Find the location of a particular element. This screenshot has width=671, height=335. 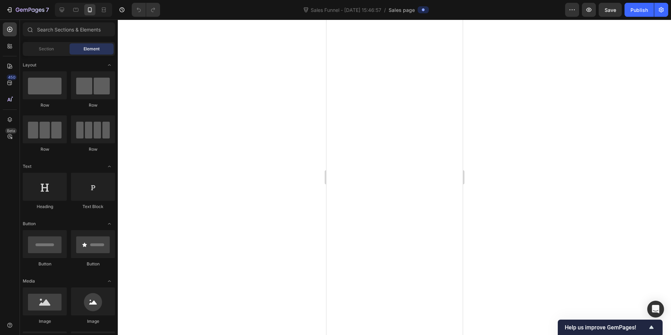

span: Sales page is located at coordinates (401, 10).